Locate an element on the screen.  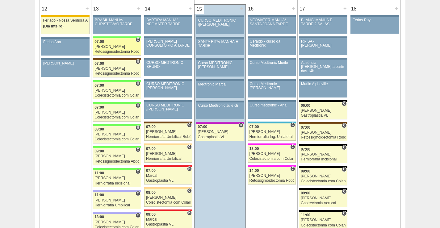
div: Key: Santa Joana is located at coordinates (117, 59).